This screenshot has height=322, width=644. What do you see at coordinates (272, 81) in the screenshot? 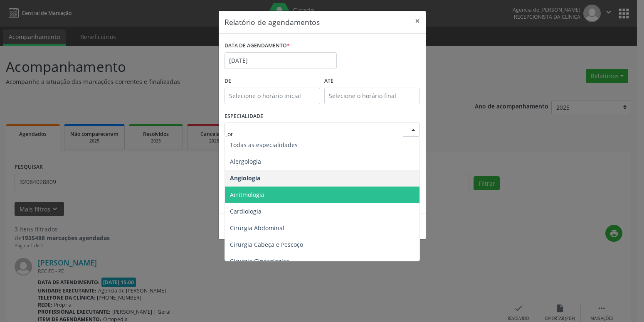
I see `label: De` at bounding box center [272, 81].